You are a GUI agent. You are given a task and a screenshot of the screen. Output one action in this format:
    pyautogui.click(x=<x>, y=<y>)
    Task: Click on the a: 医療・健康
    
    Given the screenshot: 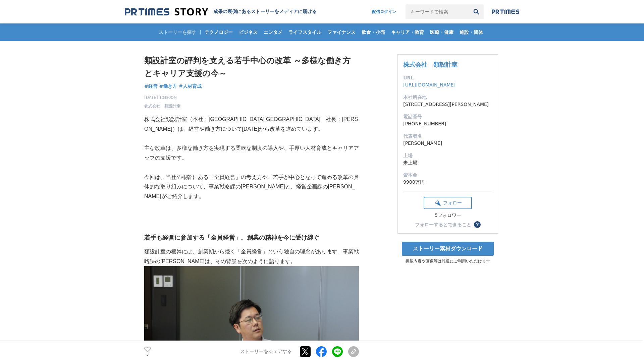 What is the action you would take?
    pyautogui.click(x=442, y=32)
    